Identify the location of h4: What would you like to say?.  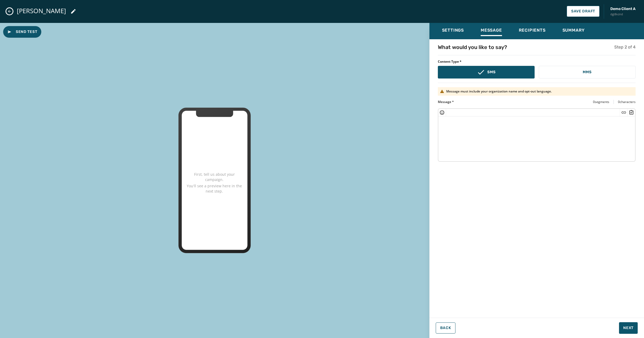
(472, 47).